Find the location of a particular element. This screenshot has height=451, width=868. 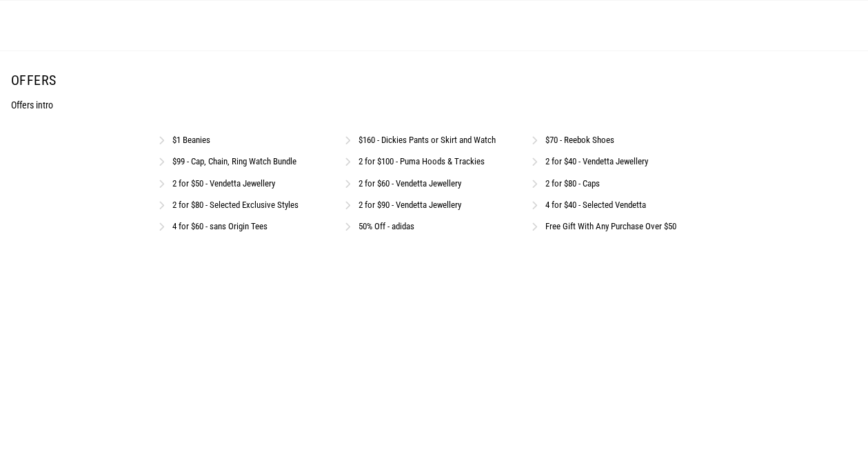

a: $160 - Dickies Pants or Skirt and Watch is located at coordinates (427, 139).